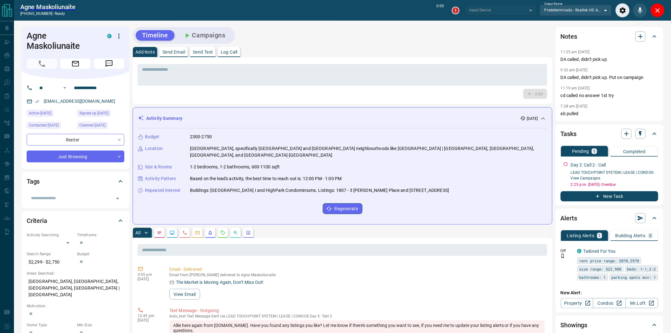  I want to click on h2: Alerts, so click(569, 218).